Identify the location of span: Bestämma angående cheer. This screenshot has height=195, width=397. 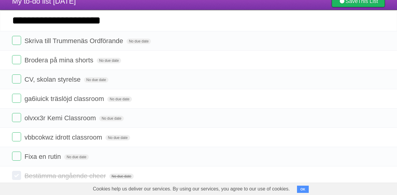
(66, 176).